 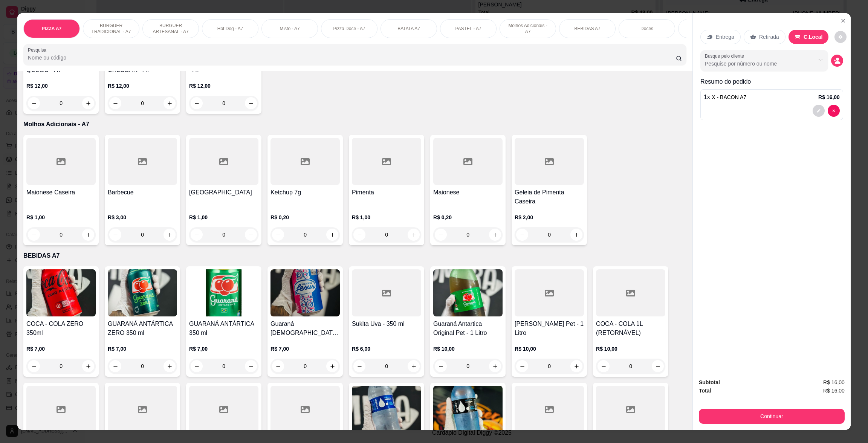 What do you see at coordinates (61, 329) in the screenshot?
I see `h4: COCA - COLA ZERO 350ml` at bounding box center [61, 329].